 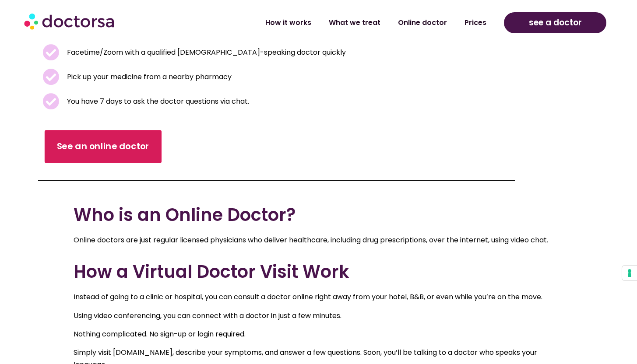 What do you see at coordinates (319, 272) in the screenshot?
I see `h2: How a Virtual Doctor Visit Work` at bounding box center [319, 272].